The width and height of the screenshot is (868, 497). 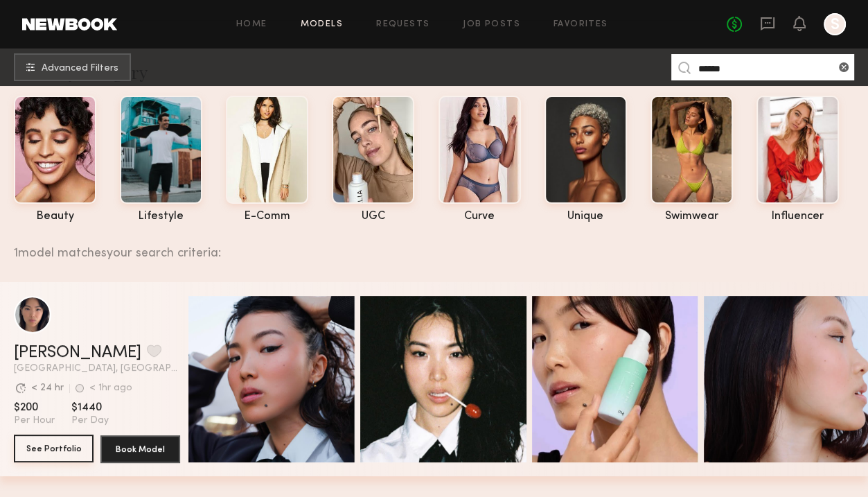 What do you see at coordinates (160, 216) in the screenshot?
I see `div: lifestyle` at bounding box center [160, 216].